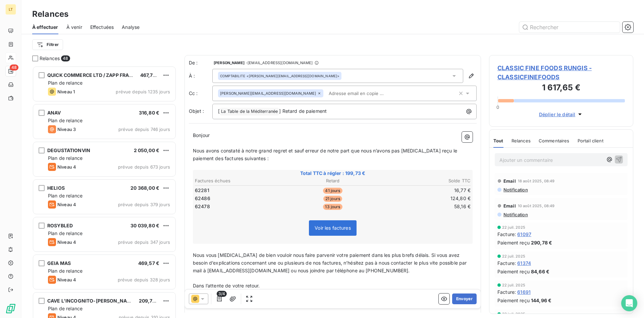 The width and height of the screenshot is (644, 318). What do you see at coordinates (201, 135) in the screenshot?
I see `span: Bonjour` at bounding box center [201, 135].